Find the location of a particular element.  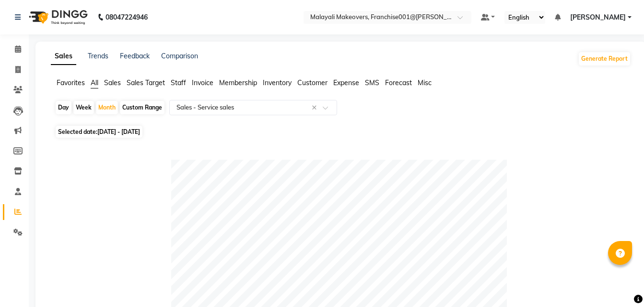

span: Sales Target is located at coordinates (146, 83).